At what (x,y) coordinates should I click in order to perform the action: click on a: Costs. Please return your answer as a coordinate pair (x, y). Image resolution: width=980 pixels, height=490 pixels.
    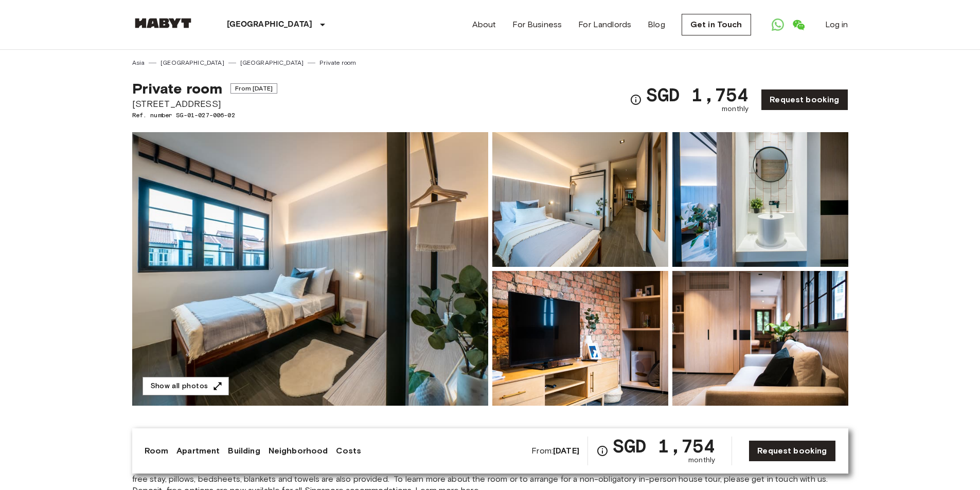
    Looking at the image, I should click on (348, 451).